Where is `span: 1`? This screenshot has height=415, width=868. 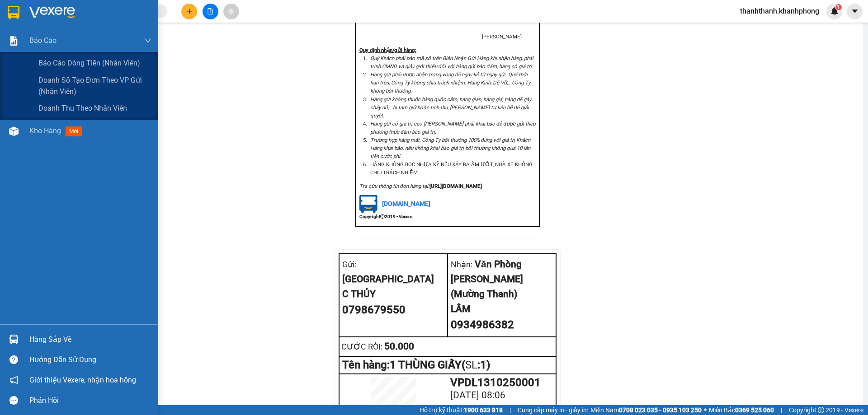
span: 1 is located at coordinates (838, 7).